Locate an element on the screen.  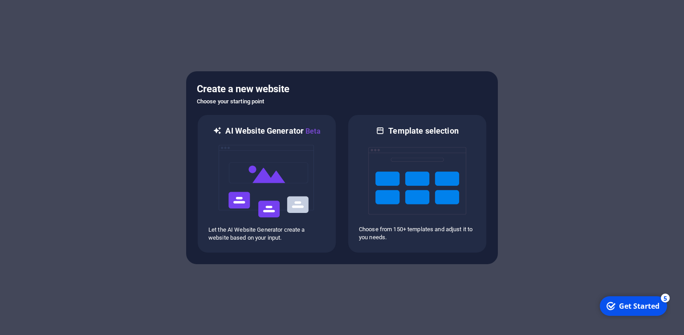
div: AI Website GeneratorBetaaiLet the AI Website Generator create a website based on your input. is located at coordinates (267, 183).